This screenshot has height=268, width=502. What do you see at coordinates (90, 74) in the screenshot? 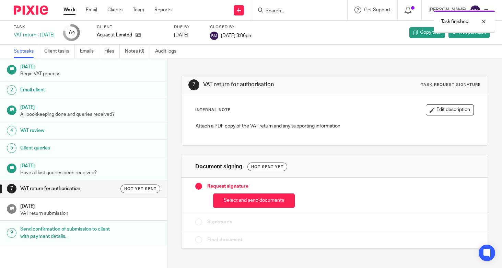
I see `p: Begin VAT process` at bounding box center [90, 74].